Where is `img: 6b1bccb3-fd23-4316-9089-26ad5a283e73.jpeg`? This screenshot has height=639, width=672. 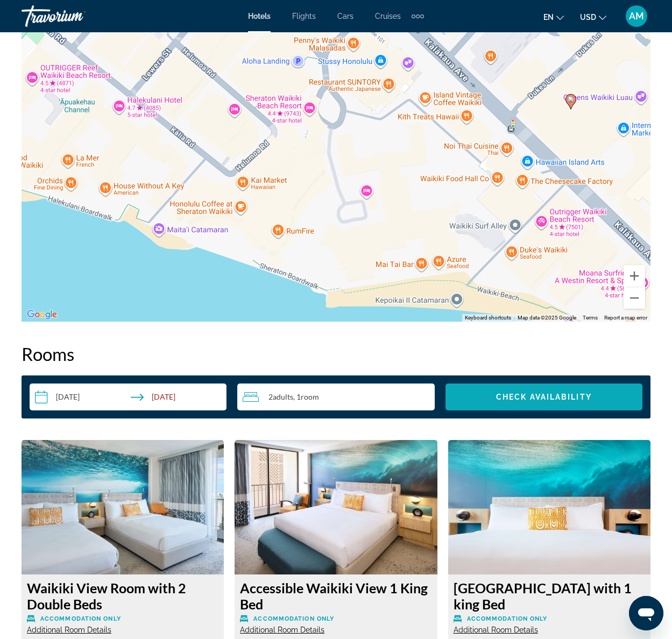
img: 6b1bccb3-fd23-4316-9089-26ad5a283e73.jpeg is located at coordinates (336, 507).